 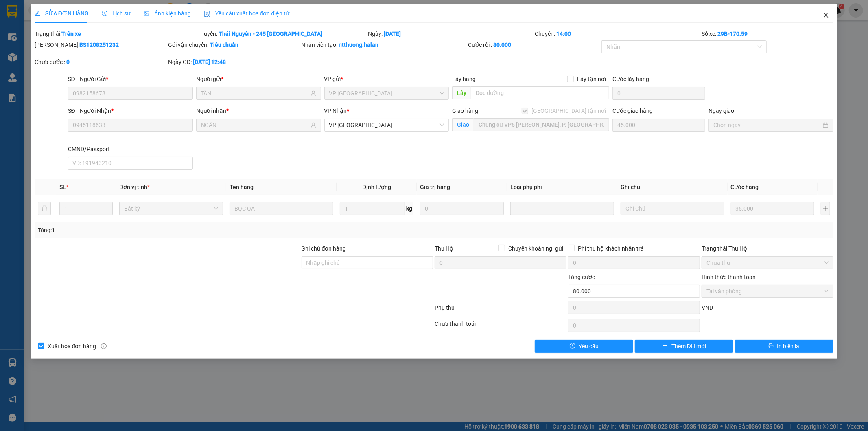 I want to click on div: Người gửi, so click(x=258, y=79).